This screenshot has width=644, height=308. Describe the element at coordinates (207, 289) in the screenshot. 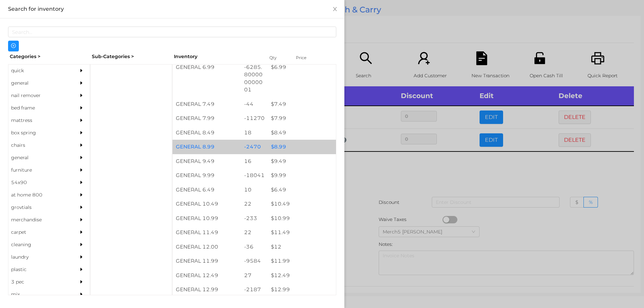

I see `div: GENERAL 12.99` at that location.